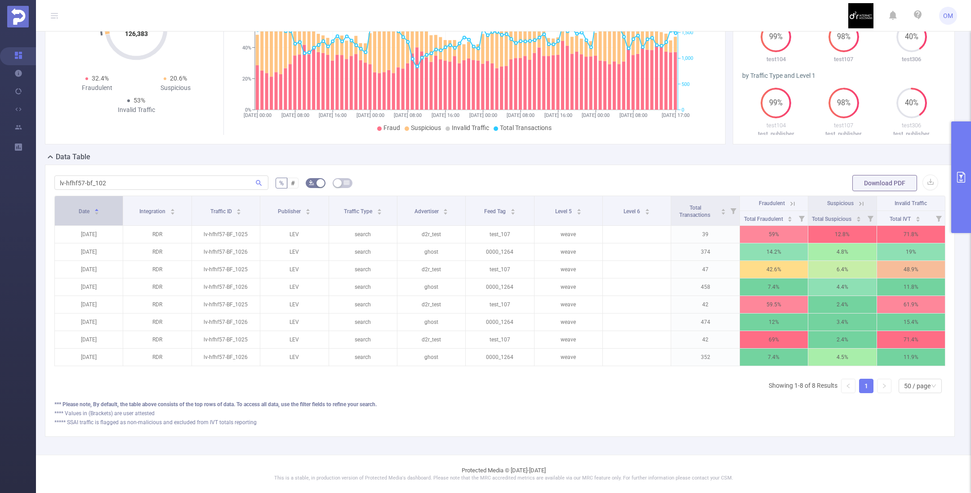  Describe the element at coordinates (136, 34) in the screenshot. I see `tspan: 126,383` at that location.